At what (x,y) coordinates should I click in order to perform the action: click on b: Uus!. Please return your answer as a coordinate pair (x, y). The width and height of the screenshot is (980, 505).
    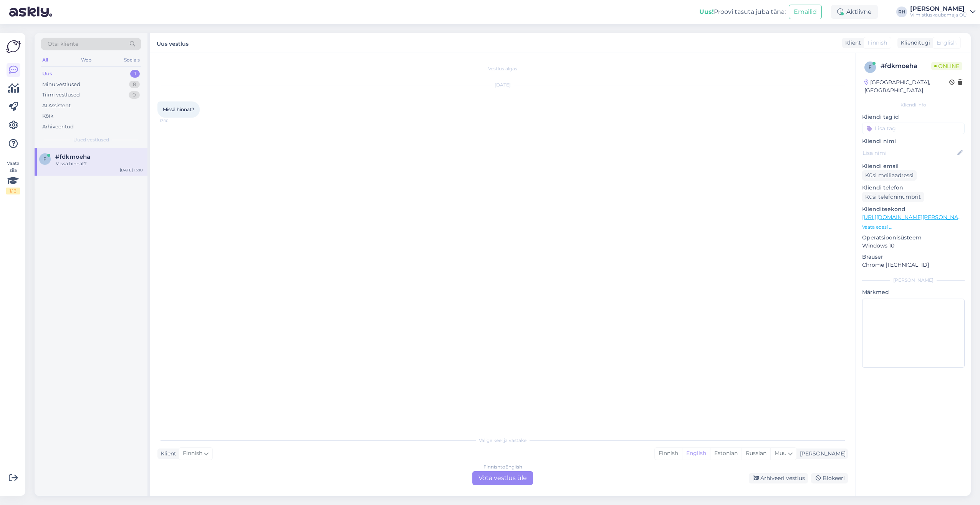
    Looking at the image, I should click on (706, 12).